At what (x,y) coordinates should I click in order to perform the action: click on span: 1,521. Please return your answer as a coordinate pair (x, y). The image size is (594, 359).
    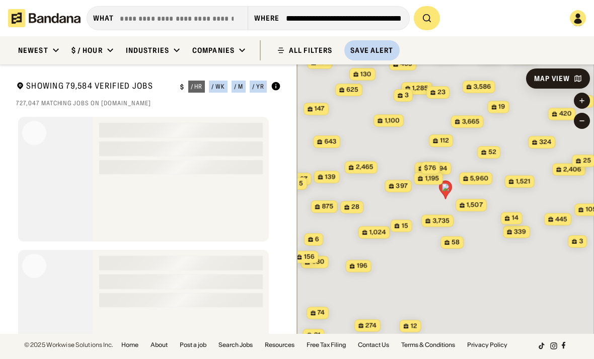
    Looking at the image, I should click on (523, 181).